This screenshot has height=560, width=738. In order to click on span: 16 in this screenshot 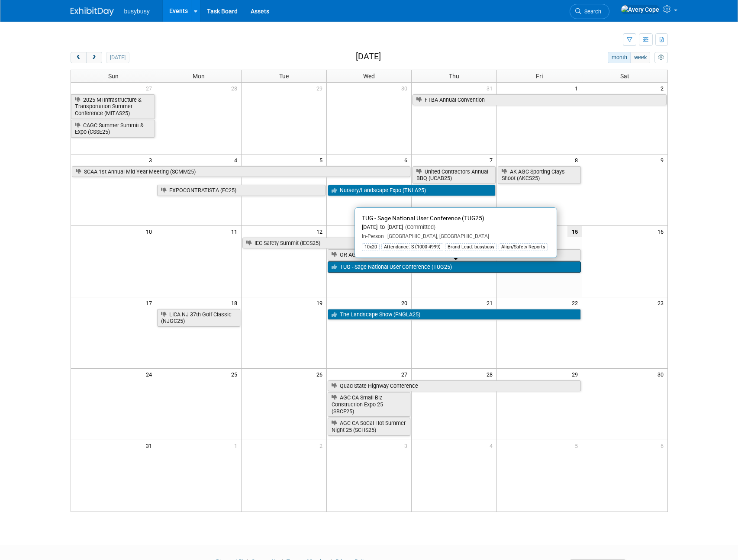, I will do `click(662, 231)`.